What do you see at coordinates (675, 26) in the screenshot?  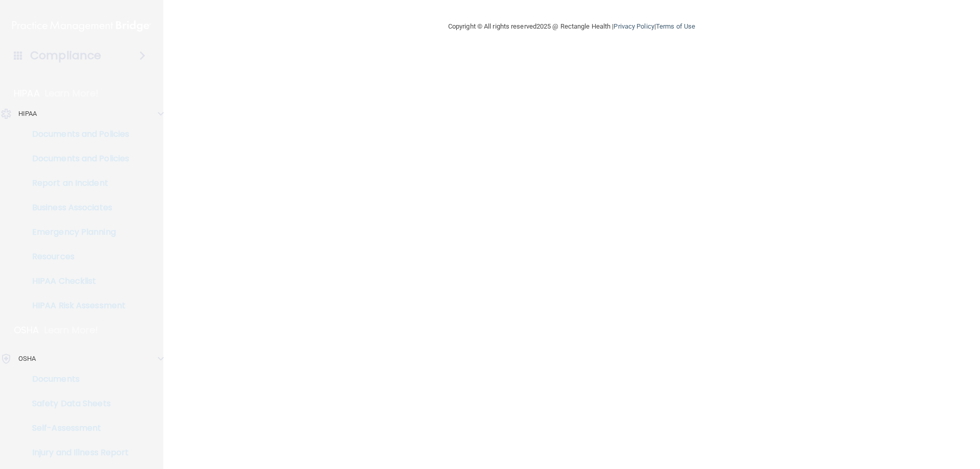 I see `a: Terms of Use` at bounding box center [675, 26].